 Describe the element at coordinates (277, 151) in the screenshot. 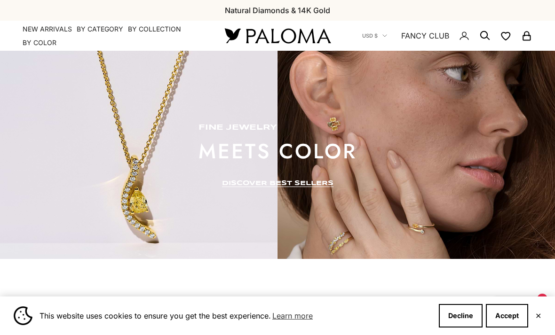

I see `p: meets color` at that location.